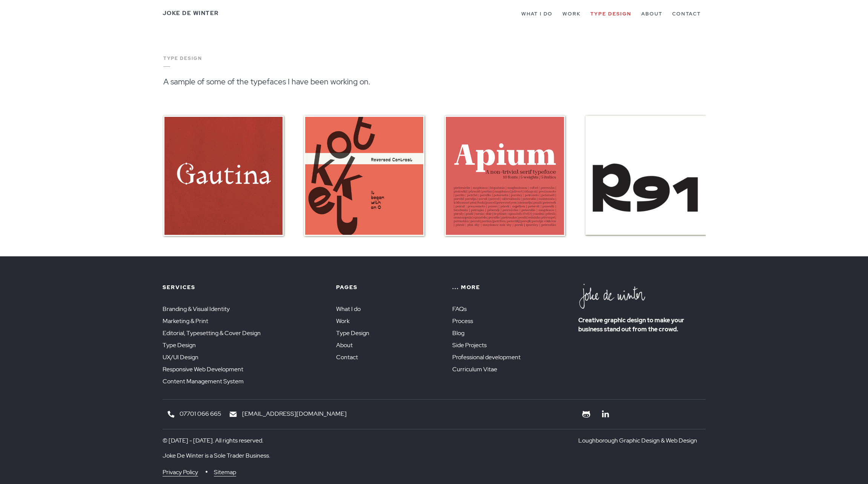 This screenshot has width=868, height=484. I want to click on p: A sample of some of the typefaces I have been working on., so click(309, 85).